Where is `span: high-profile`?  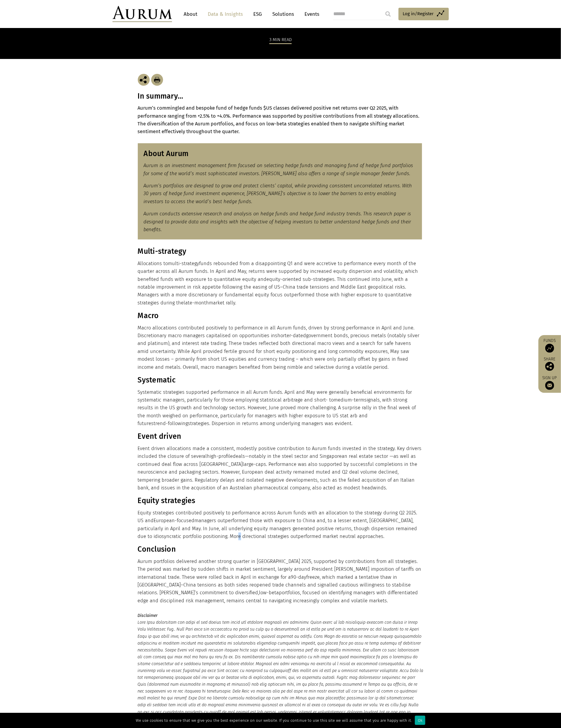 span: high-profile is located at coordinates (220, 456).